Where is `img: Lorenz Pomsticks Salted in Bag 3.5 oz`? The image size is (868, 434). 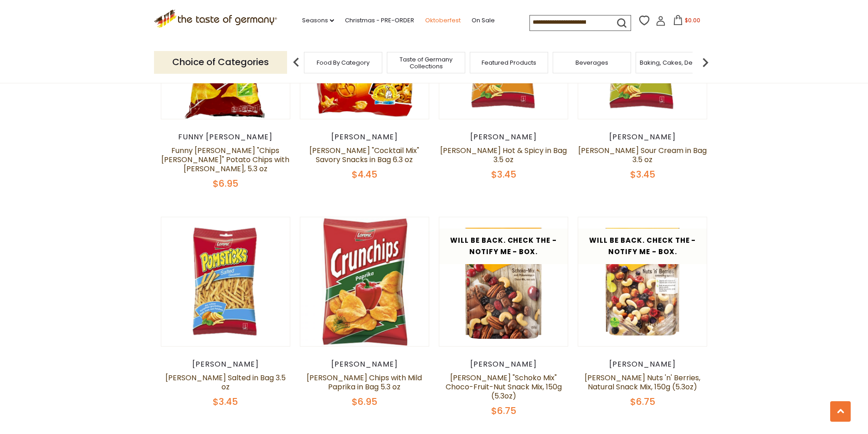 img: Lorenz Pomsticks Salted in Bag 3.5 oz is located at coordinates (226, 281).